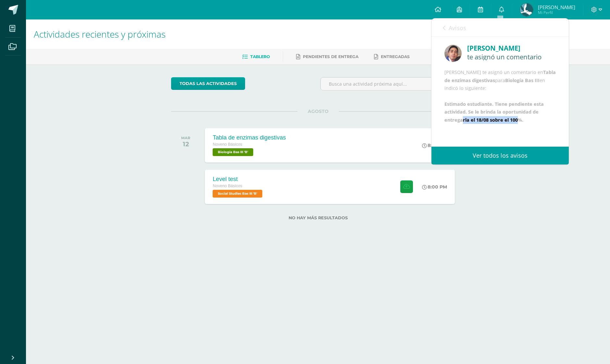 The image size is (610, 364). What do you see at coordinates (318, 112) in the screenshot?
I see `span: AGOSTO` at bounding box center [318, 112].